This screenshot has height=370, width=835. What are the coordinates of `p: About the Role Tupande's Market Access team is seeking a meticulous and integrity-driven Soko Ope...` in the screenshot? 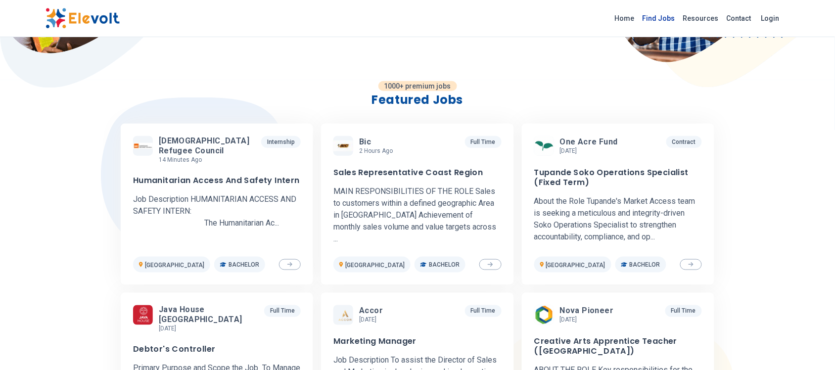 It's located at (618, 219).